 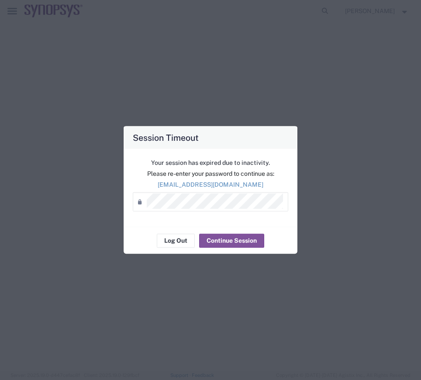 I want to click on h4: Session Timeout, so click(x=166, y=137).